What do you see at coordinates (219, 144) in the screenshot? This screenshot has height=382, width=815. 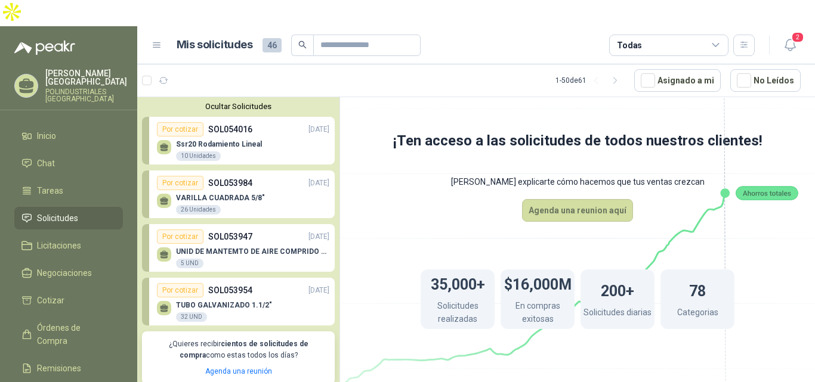 I see `p: Ssr20 Rodamiento Lineal` at bounding box center [219, 144].